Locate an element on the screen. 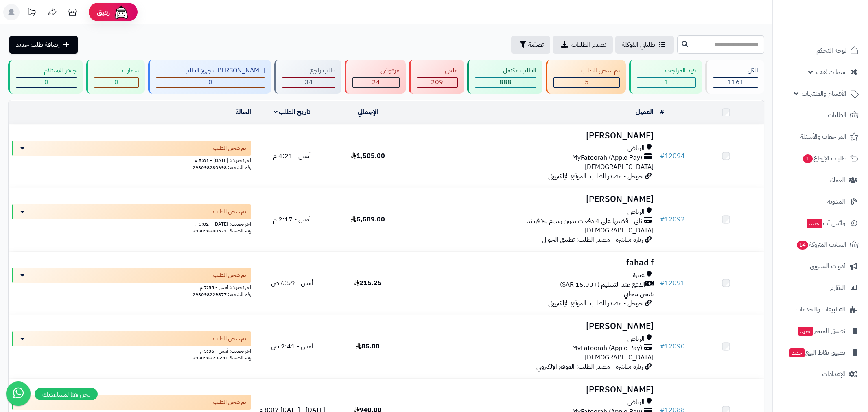 The height and width of the screenshot is (412, 868). span: 5 is located at coordinates (587, 82).